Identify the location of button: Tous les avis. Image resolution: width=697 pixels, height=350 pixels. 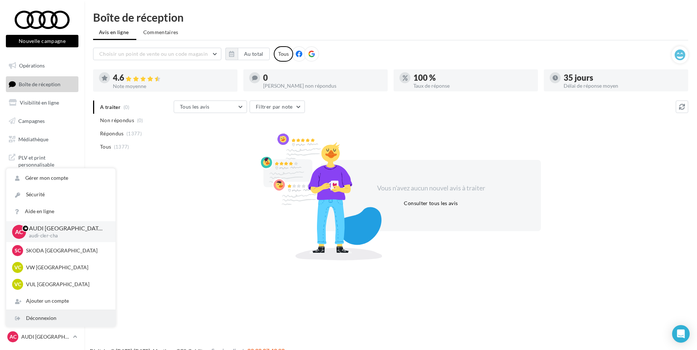
(210, 107).